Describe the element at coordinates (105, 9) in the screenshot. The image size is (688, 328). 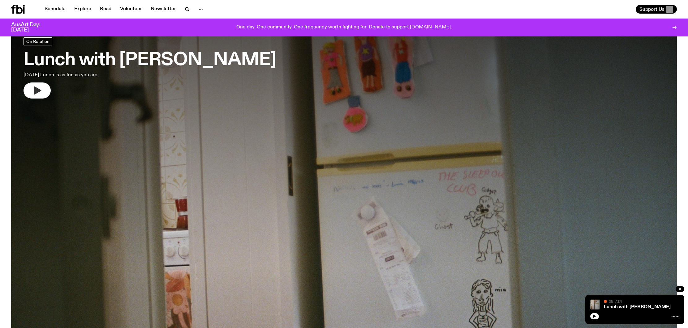
I see `a: Read` at that location.